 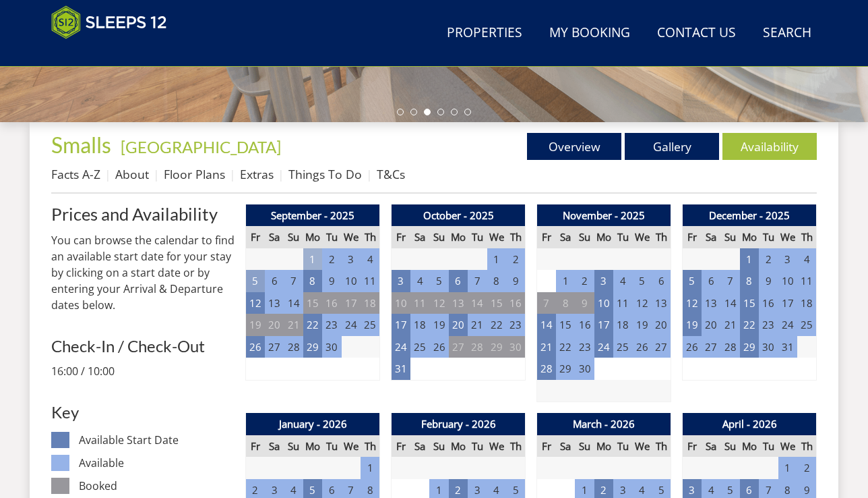 I want to click on td: 29, so click(x=565, y=369).